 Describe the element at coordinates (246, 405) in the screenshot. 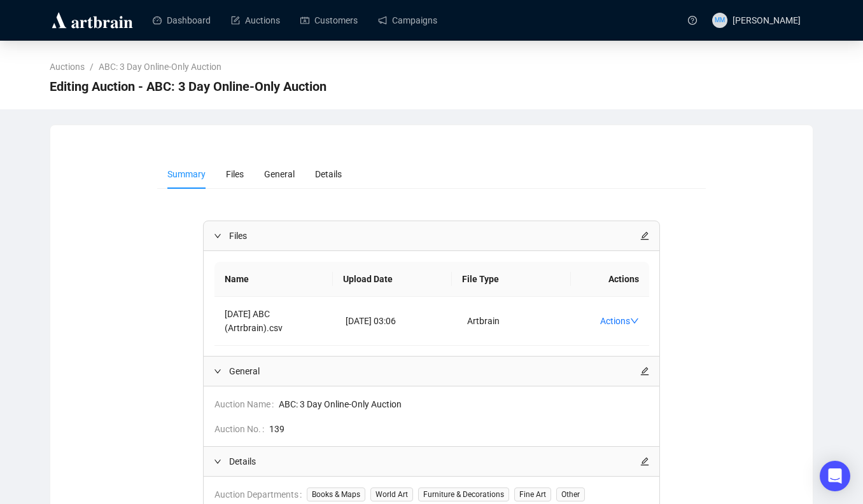

I see `span: Auction Name` at that location.